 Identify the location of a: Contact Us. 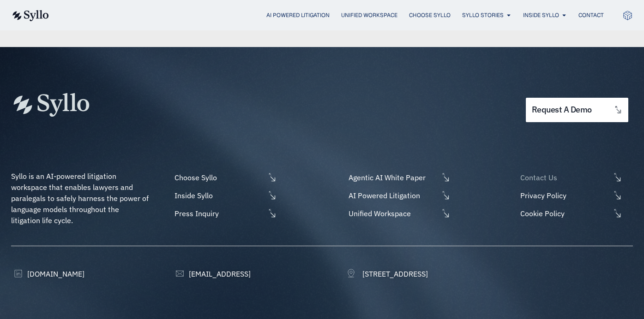
(575, 178).